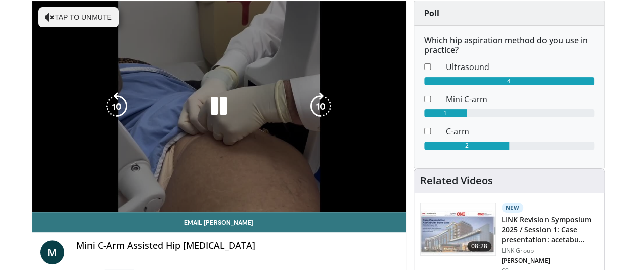 Image resolution: width=636 pixels, height=270 pixels. What do you see at coordinates (446, 113) in the screenshot?
I see `div: 1` at bounding box center [446, 113].